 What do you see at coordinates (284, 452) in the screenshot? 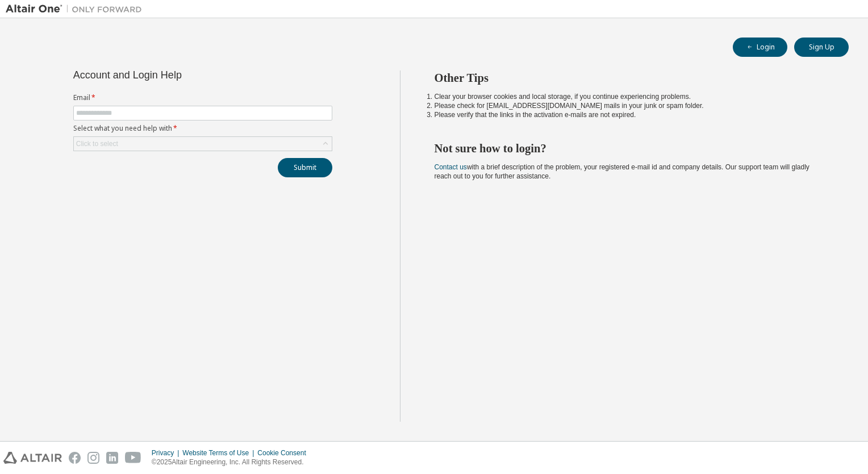
I see `div: Cookie Consent` at bounding box center [284, 452].